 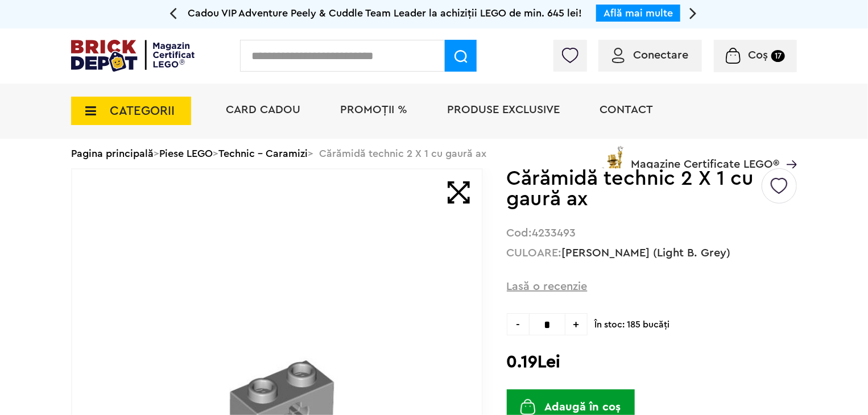 What do you see at coordinates (633, 189) in the screenshot?
I see `h1: Cărămidă technic 2 X 1 cu gaură ax` at bounding box center [633, 189].